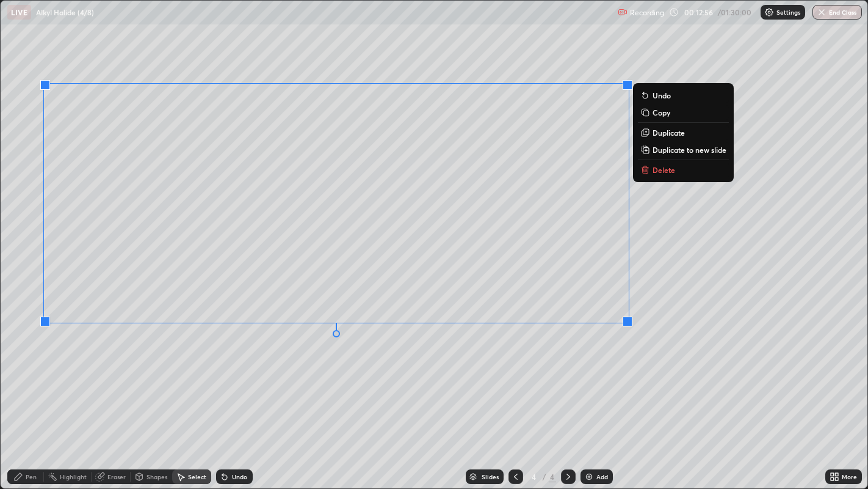  Describe the element at coordinates (19, 12) in the screenshot. I see `p: LIVE` at that location.